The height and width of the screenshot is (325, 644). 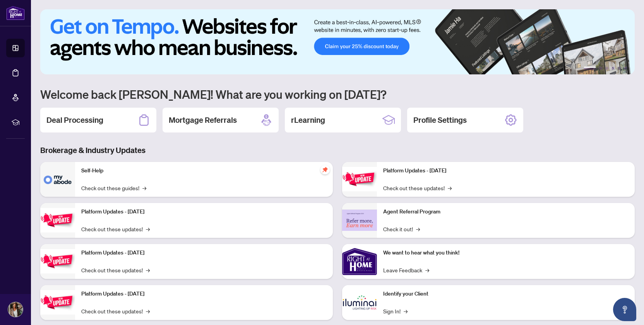 What do you see at coordinates (58, 302) in the screenshot?
I see `img: Platform Updates - July 8, 2025` at bounding box center [58, 302].